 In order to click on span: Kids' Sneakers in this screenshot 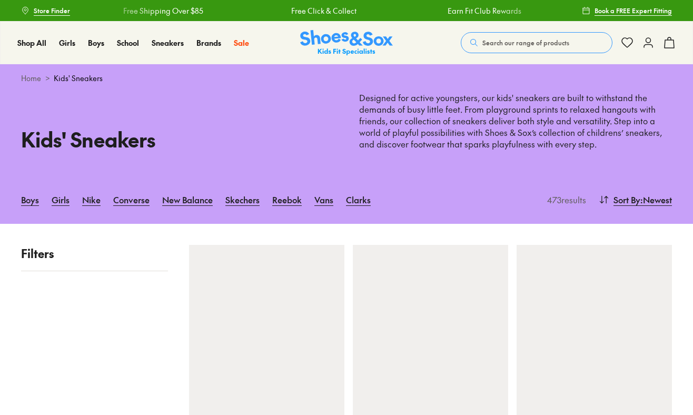, I will do `click(78, 78)`.